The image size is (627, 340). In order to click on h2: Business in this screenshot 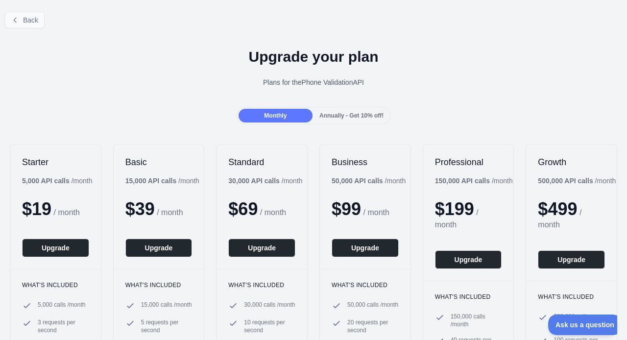, I will do `click(365, 162)`.